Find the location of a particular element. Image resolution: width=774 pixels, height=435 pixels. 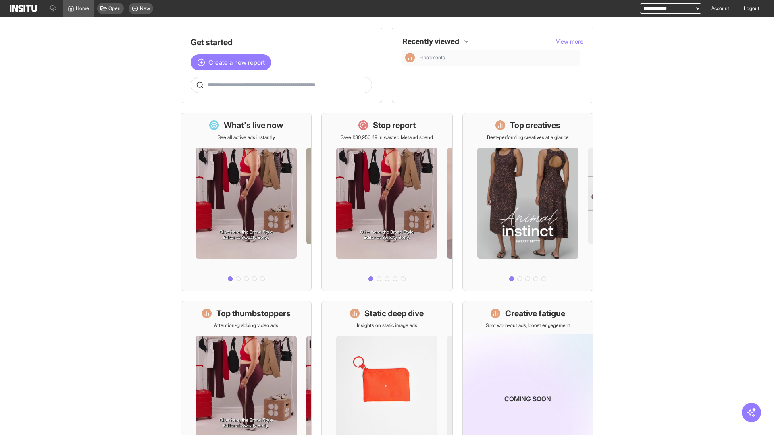

span: Create a new report is located at coordinates (237, 62).